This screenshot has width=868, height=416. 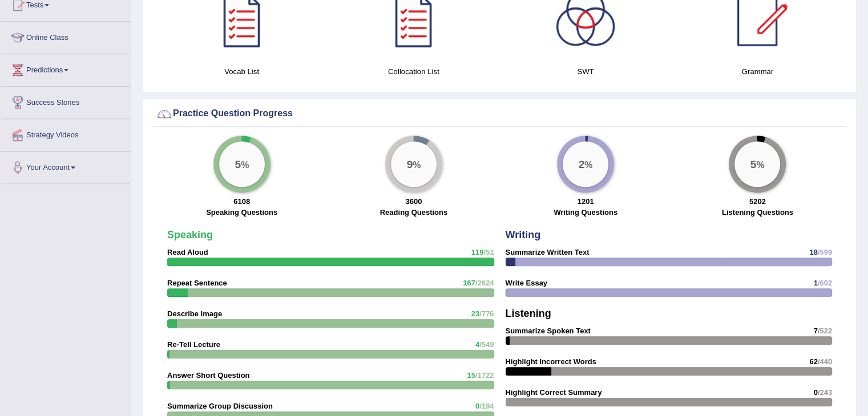 What do you see at coordinates (529, 314) in the screenshot?
I see `strong: Listening` at bounding box center [529, 314].